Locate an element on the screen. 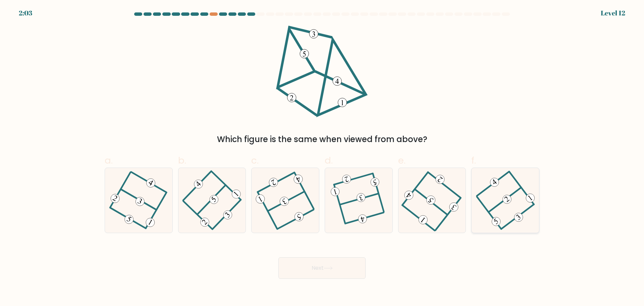 This screenshot has height=306, width=644. span: a. is located at coordinates (109, 160).